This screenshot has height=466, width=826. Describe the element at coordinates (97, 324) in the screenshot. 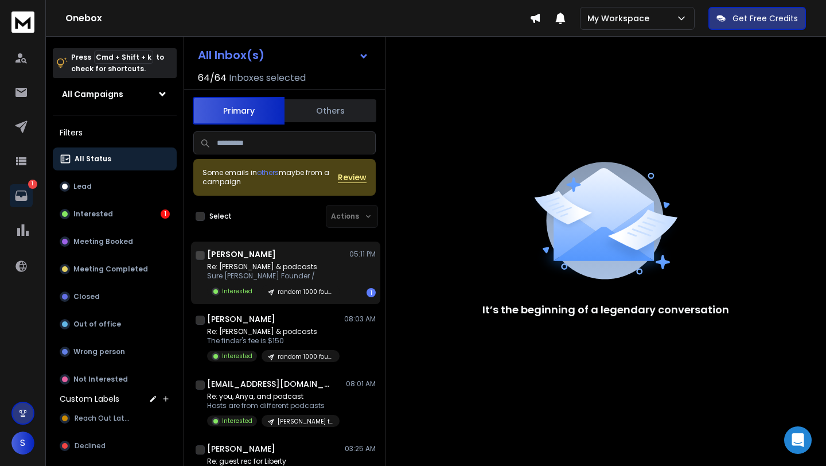

I see `p: Out of office` at that location.